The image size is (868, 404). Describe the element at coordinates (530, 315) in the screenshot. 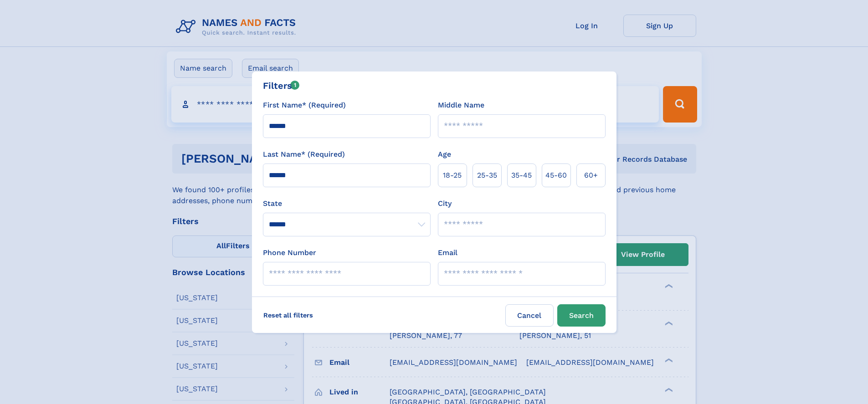

I see `label: Cancel` at that location.